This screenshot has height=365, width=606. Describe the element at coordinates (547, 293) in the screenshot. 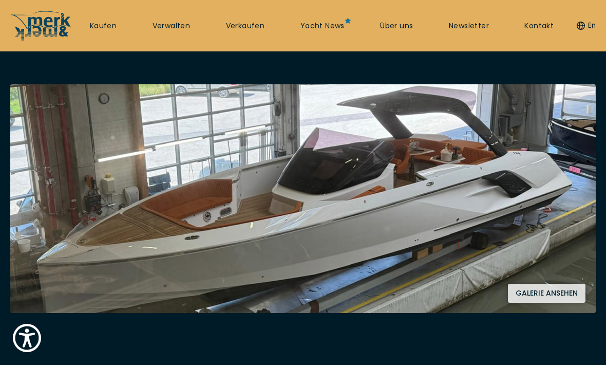

I see `button: Galerie ansehen` at that location.